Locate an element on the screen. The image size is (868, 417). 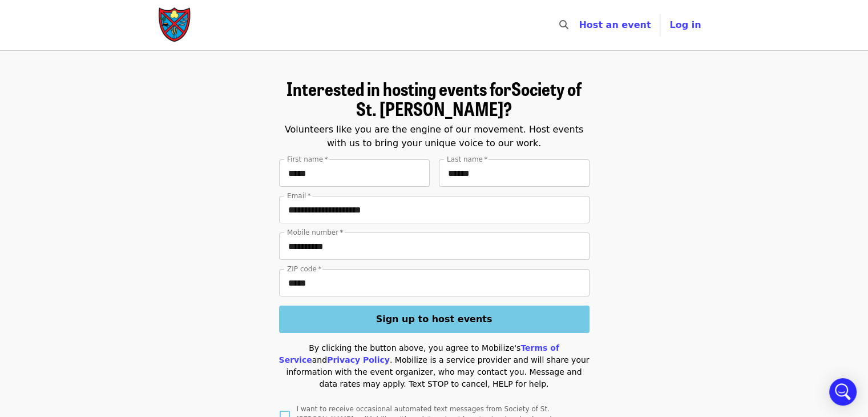
input: Email is located at coordinates (434, 209).